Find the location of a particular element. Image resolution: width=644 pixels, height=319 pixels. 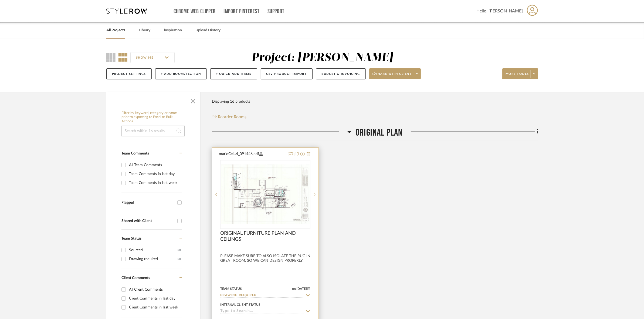

span: Share with client is located at coordinates (392, 76).